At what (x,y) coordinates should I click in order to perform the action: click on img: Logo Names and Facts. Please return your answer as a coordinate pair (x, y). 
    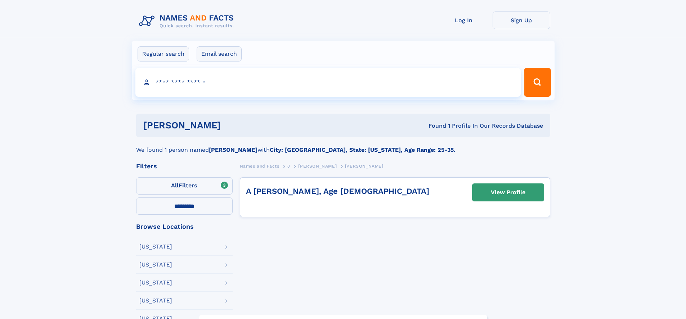
    Looking at the image, I should click on (188, 21).